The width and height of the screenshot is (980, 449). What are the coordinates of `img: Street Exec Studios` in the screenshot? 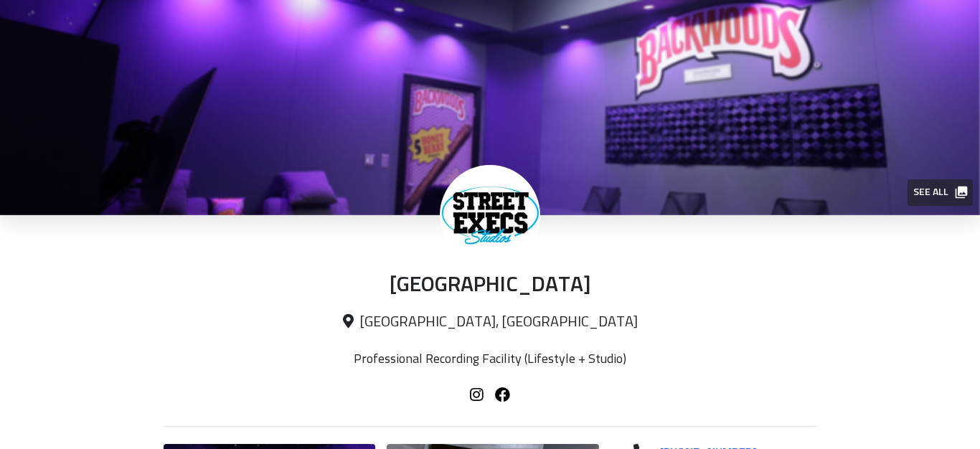 It's located at (490, 215).